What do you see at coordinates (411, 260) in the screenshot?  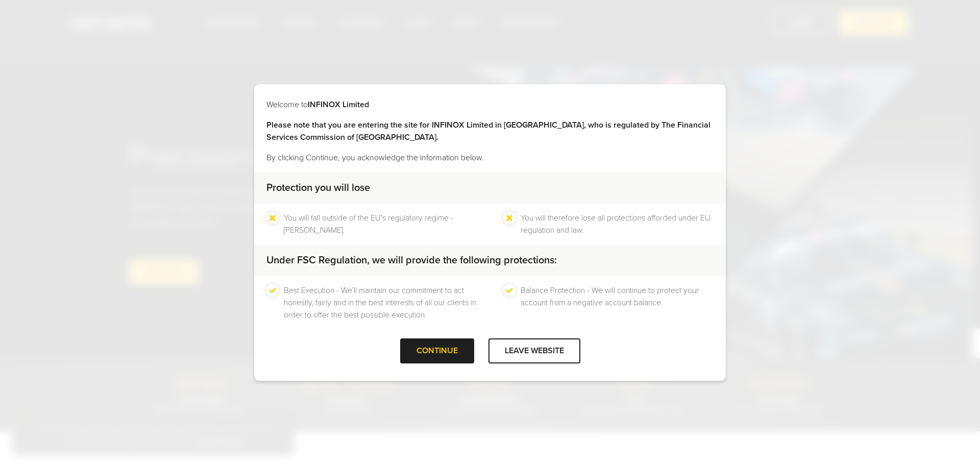 I see `strong: Under FSC Regulation, we will provide the following protections:` at bounding box center [411, 260].